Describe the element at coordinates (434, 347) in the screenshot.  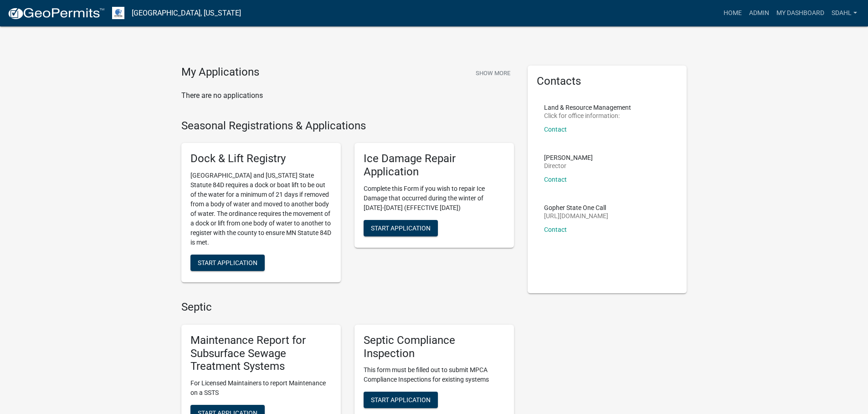
I see `h5: Septic Compliance Inspection` at that location.